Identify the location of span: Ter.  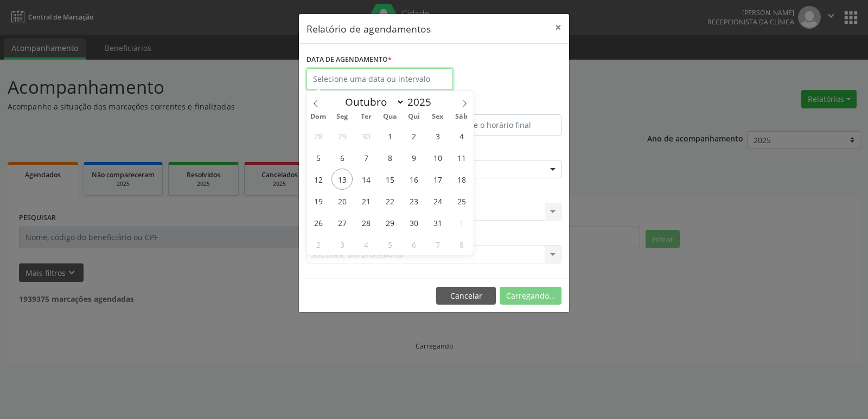
(366, 117).